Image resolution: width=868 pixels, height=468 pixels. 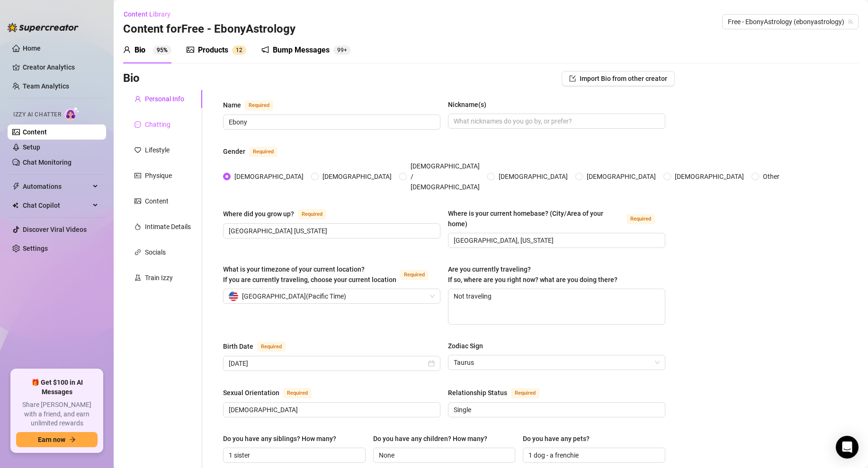 I want to click on label: Zodiac Sign, so click(x=469, y=346).